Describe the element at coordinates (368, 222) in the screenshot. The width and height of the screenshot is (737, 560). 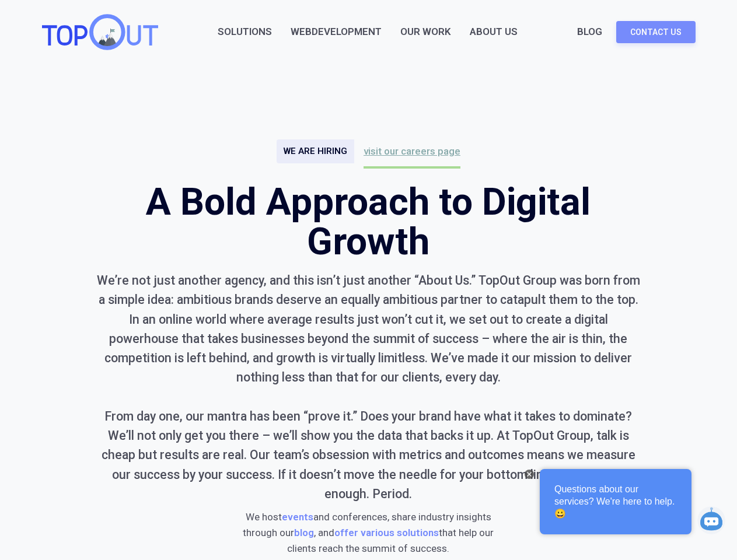
I see `h1: A Bold Approach to Digital Growth` at that location.